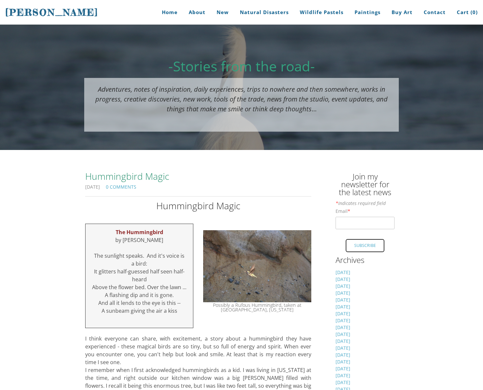 The height and width of the screenshot is (390, 483). What do you see at coordinates (257, 267) in the screenshot?
I see `img: flying hummingbird` at bounding box center [257, 267].